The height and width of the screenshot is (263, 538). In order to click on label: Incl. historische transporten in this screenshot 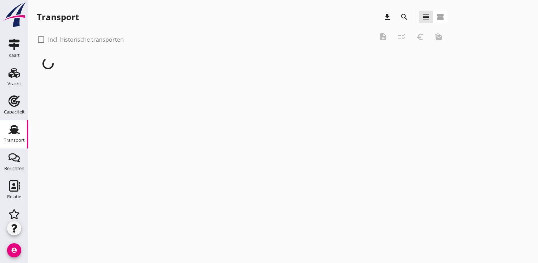, I will do `click(86, 40)`.